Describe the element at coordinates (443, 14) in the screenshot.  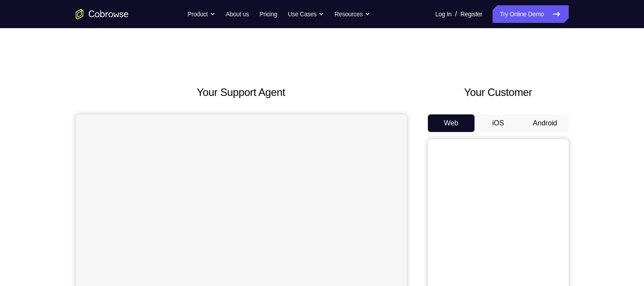
I see `a: Log In` at that location.